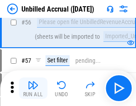 The image size is (136, 106). What do you see at coordinates (62, 88) in the screenshot?
I see `button: Undo` at bounding box center [62, 88].